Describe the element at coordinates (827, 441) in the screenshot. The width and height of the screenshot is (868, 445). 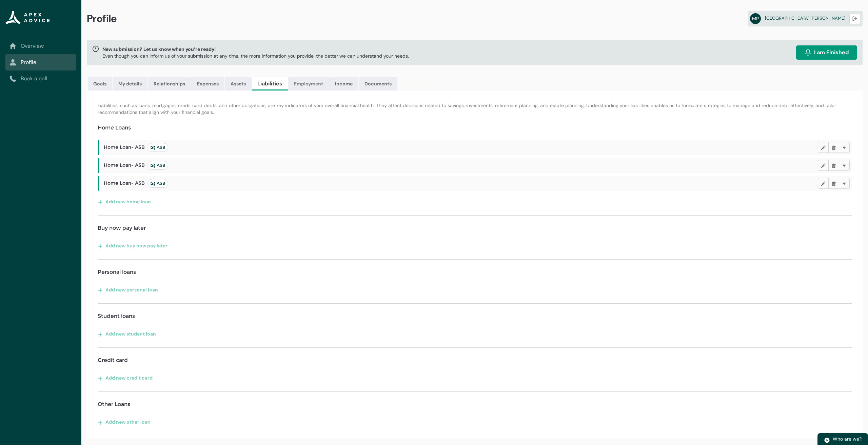
I see `img: play.svg` at that location.